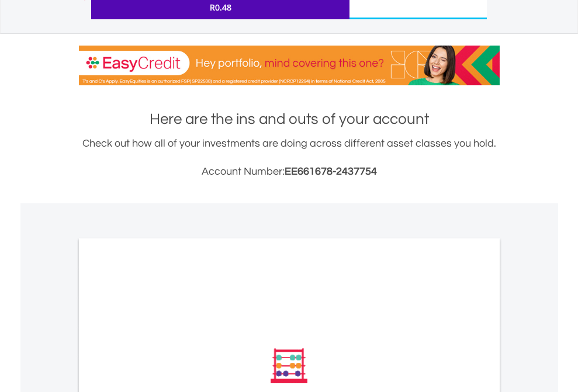 This screenshot has height=392, width=578. I want to click on h1: Here are the ins and outs of your account, so click(289, 119).